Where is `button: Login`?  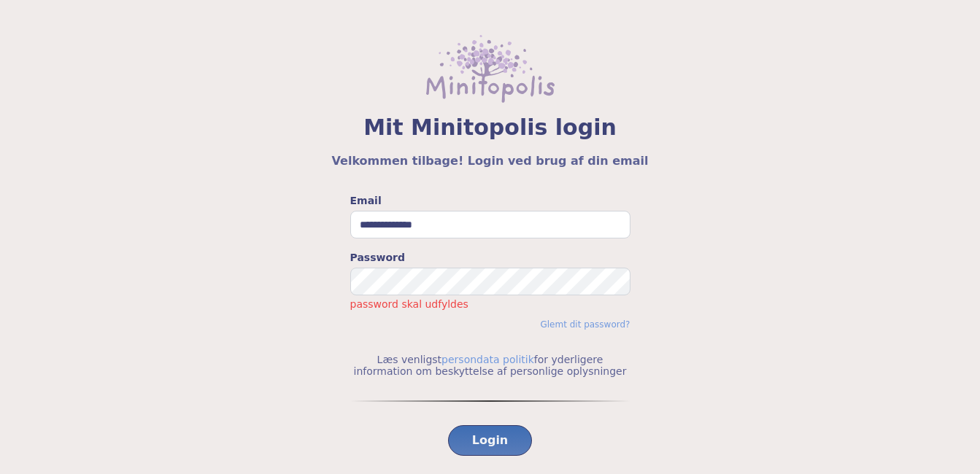
button: Login is located at coordinates (490, 440).